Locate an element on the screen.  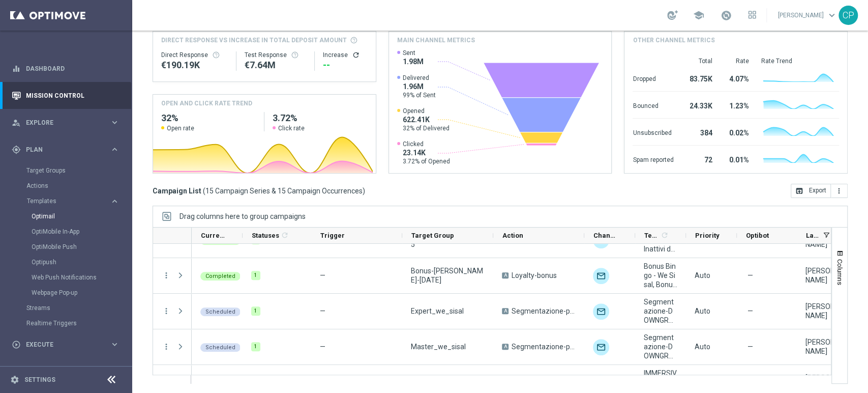
span: Master_we_sisal is located at coordinates (438, 346).